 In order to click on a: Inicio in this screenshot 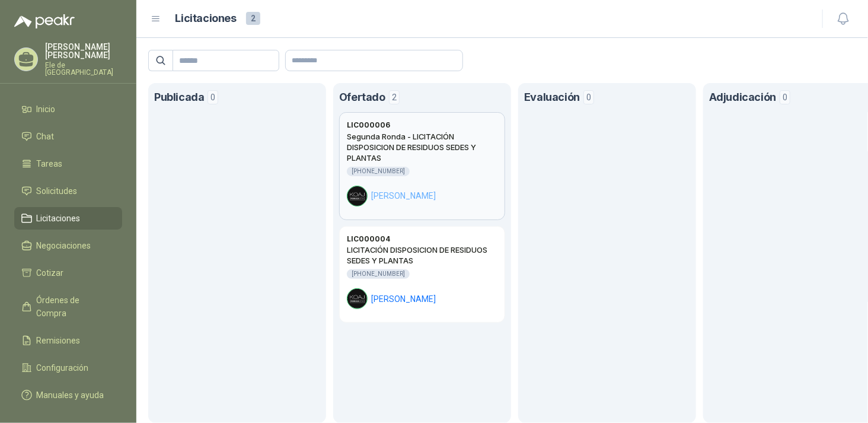, I will do `click(68, 109)`.